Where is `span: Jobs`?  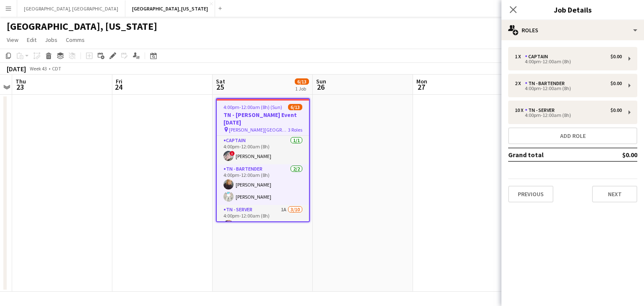
span: Jobs is located at coordinates (51, 40).